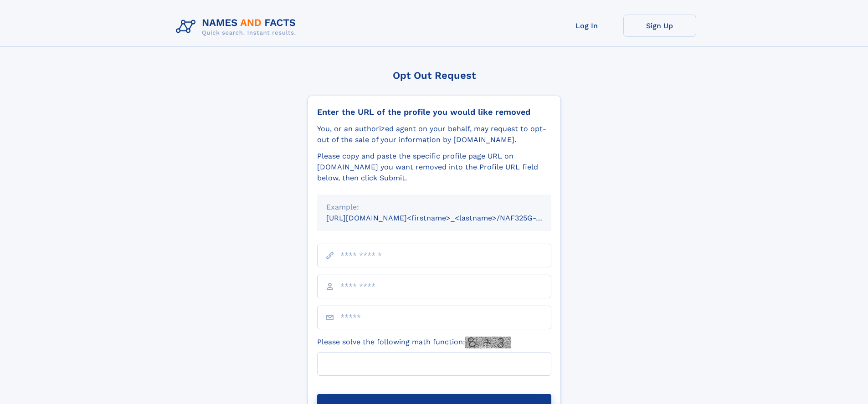 The width and height of the screenshot is (868, 404). What do you see at coordinates (413, 343) in the screenshot?
I see `label: Please solve the following math function:` at bounding box center [413, 343].